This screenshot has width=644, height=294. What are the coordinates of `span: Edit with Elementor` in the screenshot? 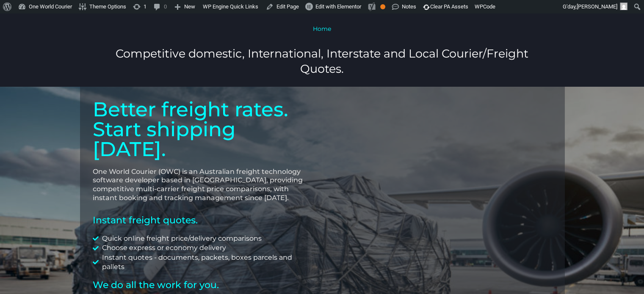 It's located at (338, 7).